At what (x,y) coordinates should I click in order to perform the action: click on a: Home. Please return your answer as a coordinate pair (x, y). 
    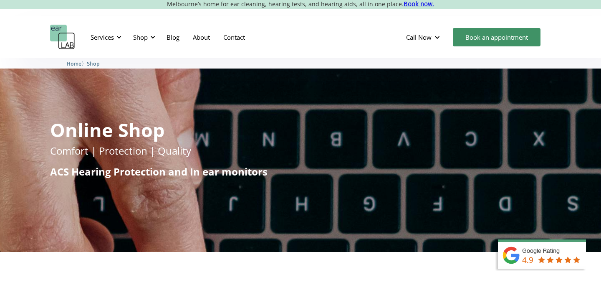
    Looking at the image, I should click on (74, 63).